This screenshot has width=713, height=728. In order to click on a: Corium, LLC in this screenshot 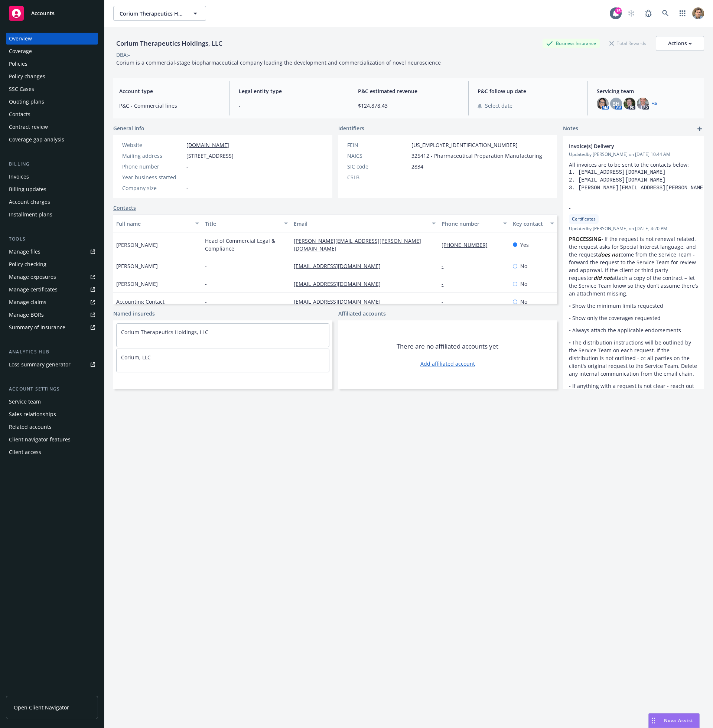, I will do `click(136, 357)`.